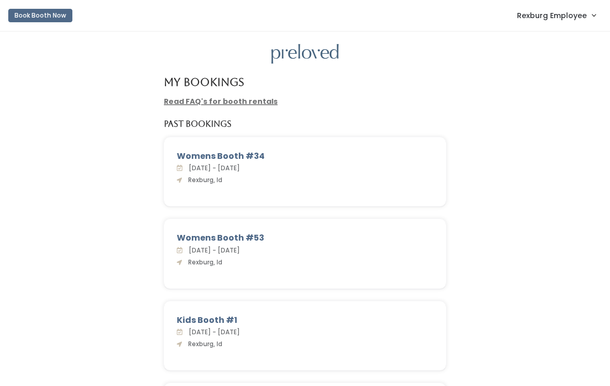  What do you see at coordinates (305, 320) in the screenshot?
I see `div: Kids Booth #1` at bounding box center [305, 320].